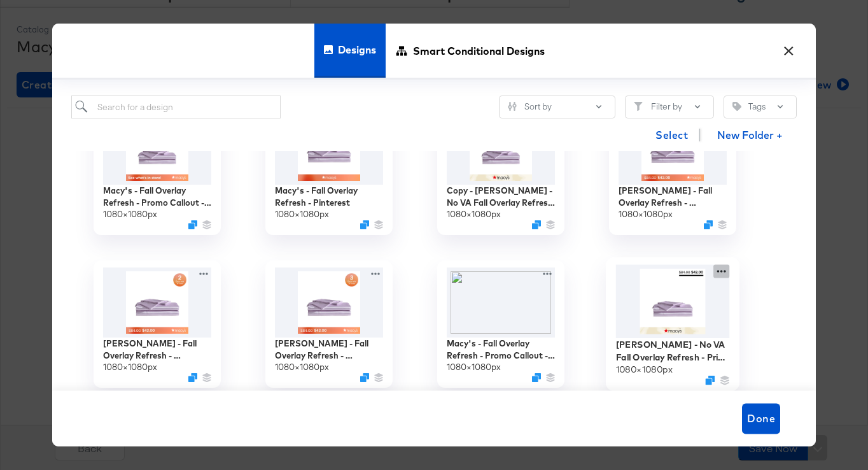 Image resolution: width=868 pixels, height=470 pixels. I want to click on img: e1LjlCaeswYU2V9zvYSHVw.jpg, so click(157, 303).